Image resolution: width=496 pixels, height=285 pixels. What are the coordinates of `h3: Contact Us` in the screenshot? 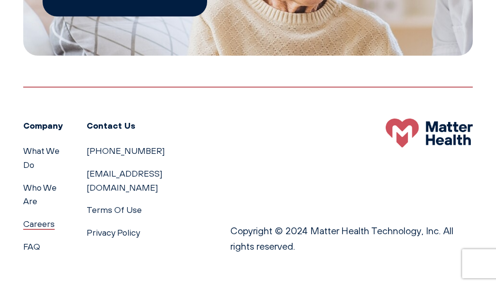 It's located at (146, 125).